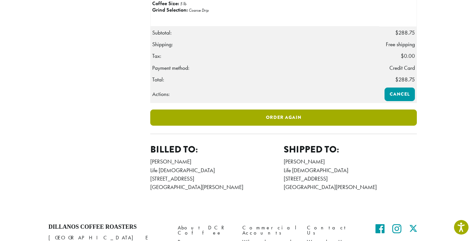  Describe the element at coordinates (265, 94) in the screenshot. I see `th: Actions:` at that location.